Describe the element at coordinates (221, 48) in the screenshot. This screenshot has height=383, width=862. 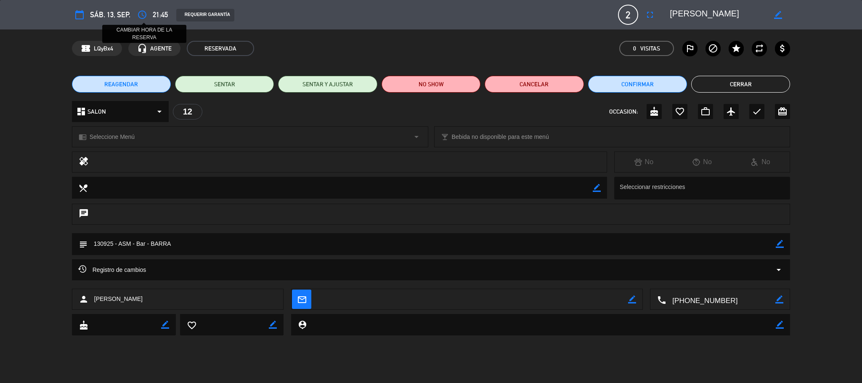
I see `span: RESERVADA` at that location.